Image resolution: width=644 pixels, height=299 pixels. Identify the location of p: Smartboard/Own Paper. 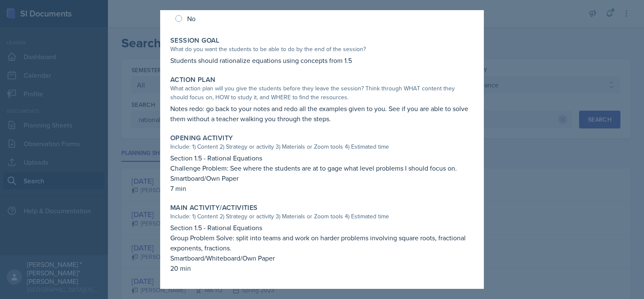
(322, 178).